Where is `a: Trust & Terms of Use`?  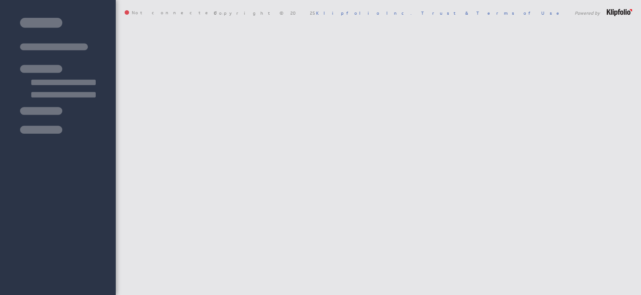 a: Trust & Terms of Use is located at coordinates (493, 13).